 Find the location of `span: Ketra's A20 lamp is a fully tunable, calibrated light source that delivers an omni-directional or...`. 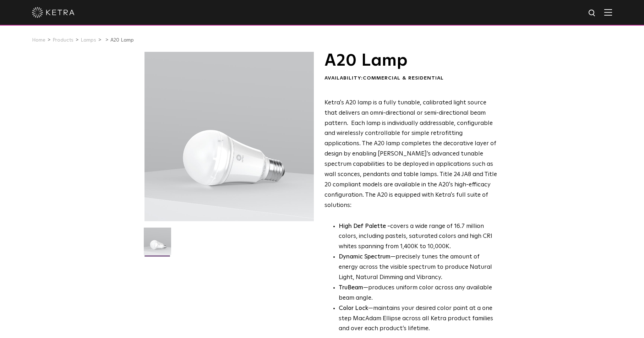

span: Ketra's A20 lamp is a fully tunable, calibrated light source that delivers an omni-directional or... is located at coordinates (411, 154).